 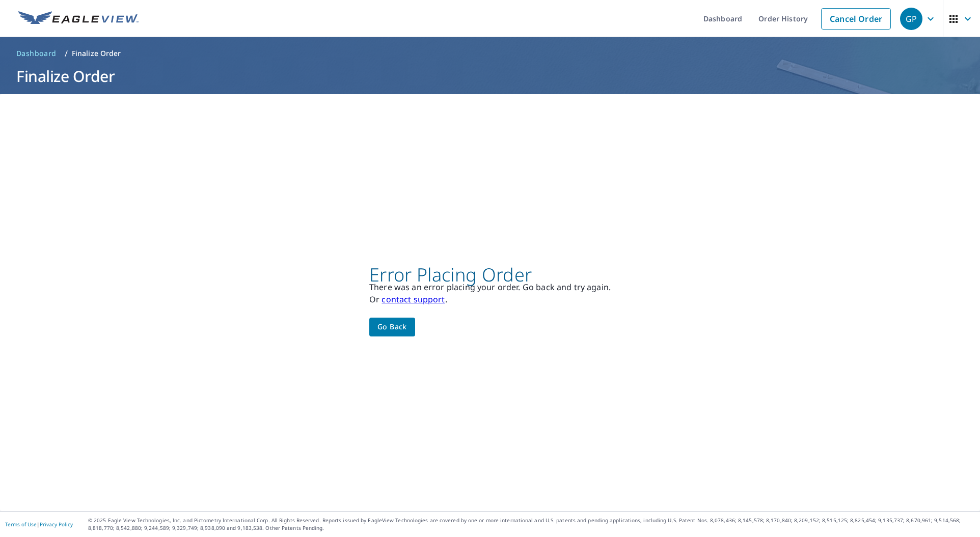 What do you see at coordinates (56, 525) in the screenshot?
I see `a: Privacy Policy` at bounding box center [56, 525].